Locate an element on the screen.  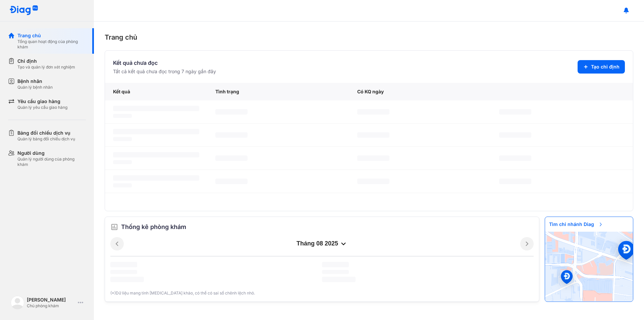
div: Yêu cầu giao hàng is located at coordinates (42, 101).